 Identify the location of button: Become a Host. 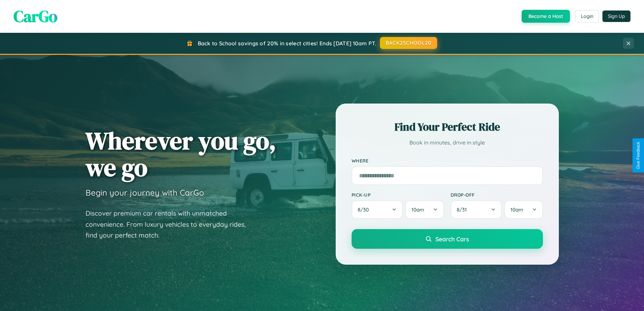
(546, 16).